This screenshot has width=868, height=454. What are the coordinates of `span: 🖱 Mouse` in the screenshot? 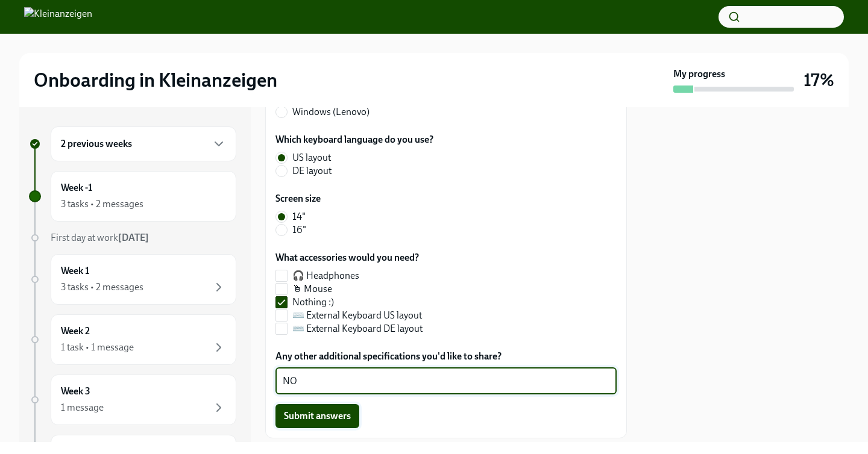 It's located at (312, 289).